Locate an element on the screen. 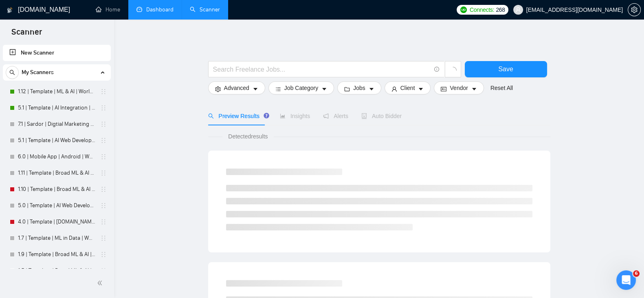  span: Scanner is located at coordinates (26, 34).